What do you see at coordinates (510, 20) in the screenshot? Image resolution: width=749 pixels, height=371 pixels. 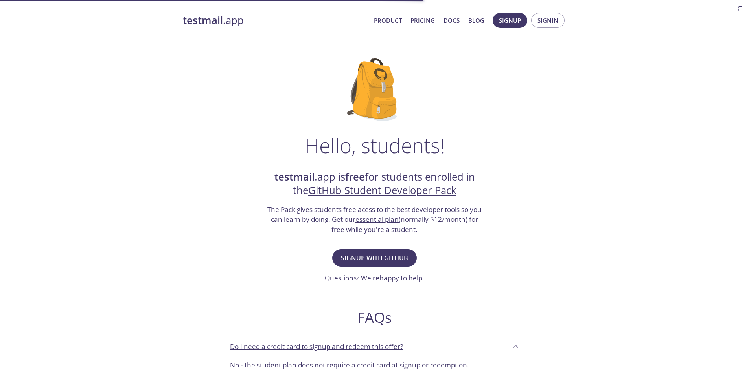 I see `button: Signup` at bounding box center [510, 20].